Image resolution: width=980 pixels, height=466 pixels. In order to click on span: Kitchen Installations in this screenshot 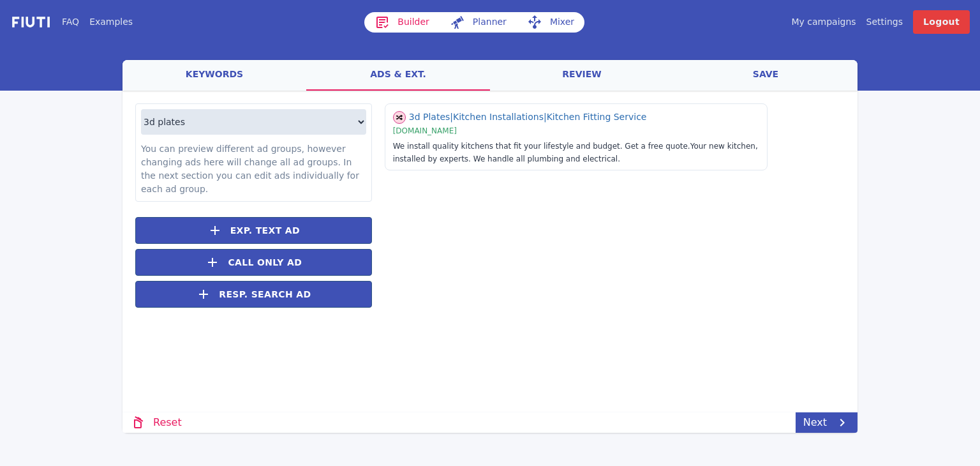, I will do `click(499, 116)`.